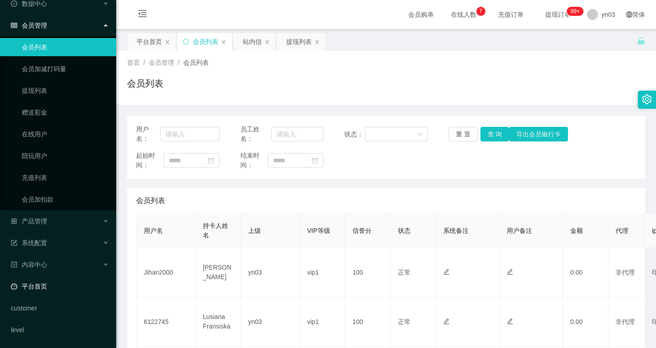 This screenshot has width=656, height=348. Describe the element at coordinates (29, 243) in the screenshot. I see `span: 系统配置` at that location.